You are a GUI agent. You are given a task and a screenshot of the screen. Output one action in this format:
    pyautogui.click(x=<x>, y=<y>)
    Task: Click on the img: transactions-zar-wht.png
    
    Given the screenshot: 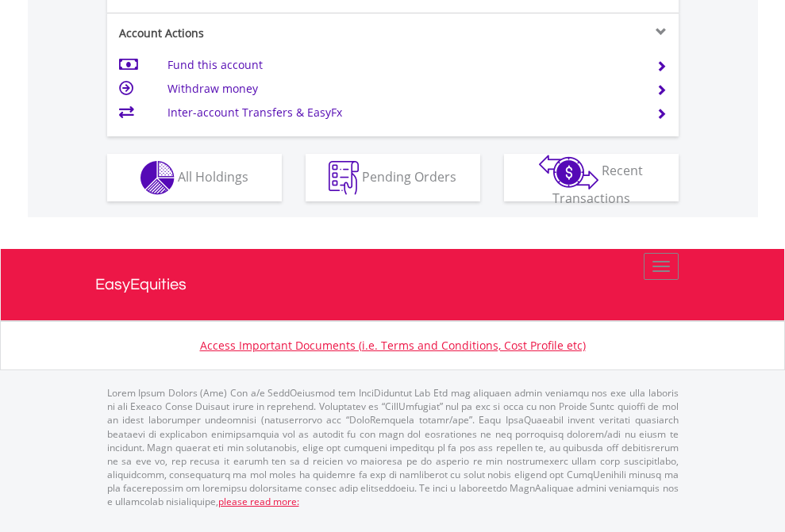 What is the action you would take?
    pyautogui.click(x=569, y=172)
    